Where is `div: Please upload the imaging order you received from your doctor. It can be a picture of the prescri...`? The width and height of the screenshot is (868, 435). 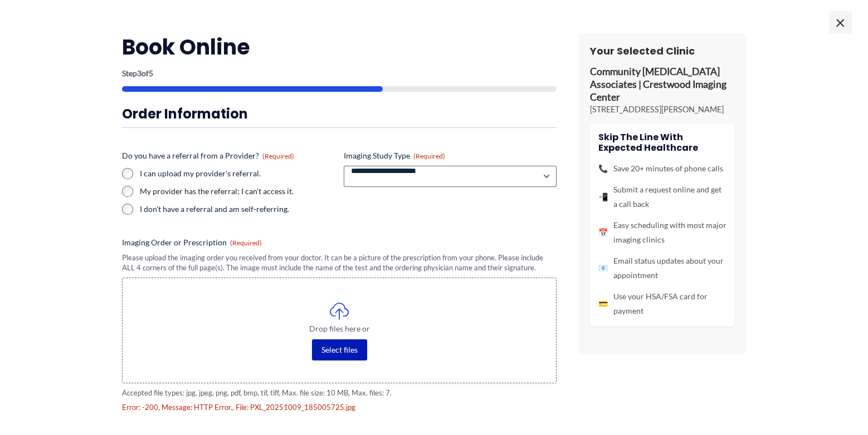 div: Please upload the imaging order you received from your doctor. It can be a picture of the prescri... is located at coordinates (339, 263).